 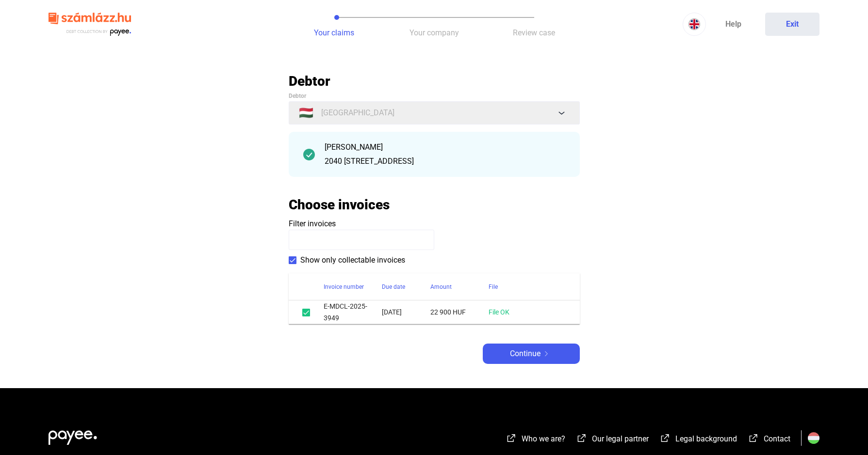 I want to click on span: Debtor, so click(x=298, y=96).